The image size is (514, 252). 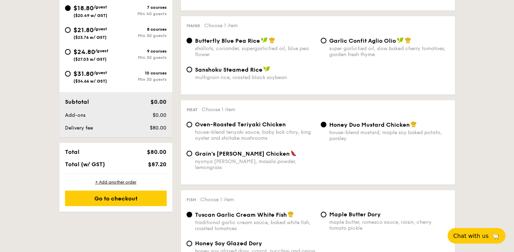 What do you see at coordinates (255, 226) in the screenshot?
I see `div: traditional garlic cream sauce, baked white fish, roasted tomatoes` at bounding box center [255, 226].